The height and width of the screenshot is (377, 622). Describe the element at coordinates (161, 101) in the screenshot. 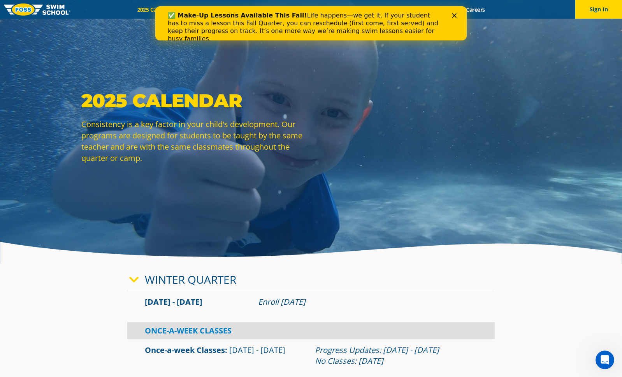

I see `strong: 2025 Calendar` at that location.